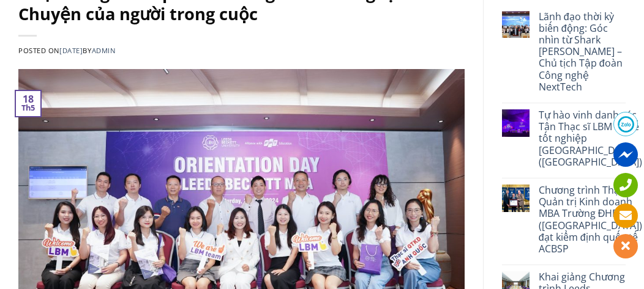  I want to click on span: by, so click(98, 51).